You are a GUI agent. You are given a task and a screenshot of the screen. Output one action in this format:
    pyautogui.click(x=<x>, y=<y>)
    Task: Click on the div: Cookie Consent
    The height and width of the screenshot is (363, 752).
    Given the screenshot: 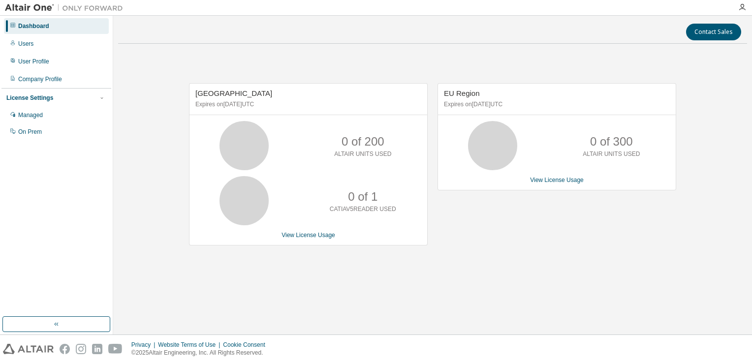 What is the action you would take?
    pyautogui.click(x=247, y=345)
    